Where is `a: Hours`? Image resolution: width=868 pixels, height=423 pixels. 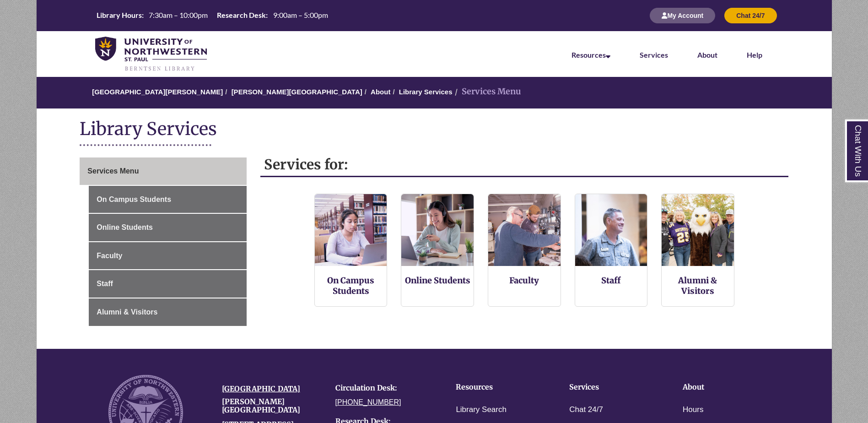 a: Hours is located at coordinates (692, 410).